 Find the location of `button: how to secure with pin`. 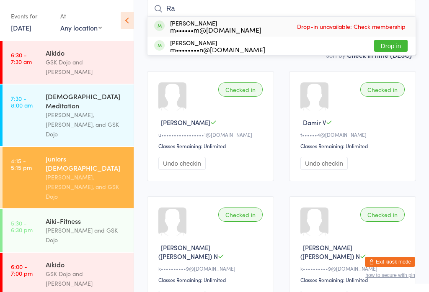

button: how to secure with pin is located at coordinates (390, 276).